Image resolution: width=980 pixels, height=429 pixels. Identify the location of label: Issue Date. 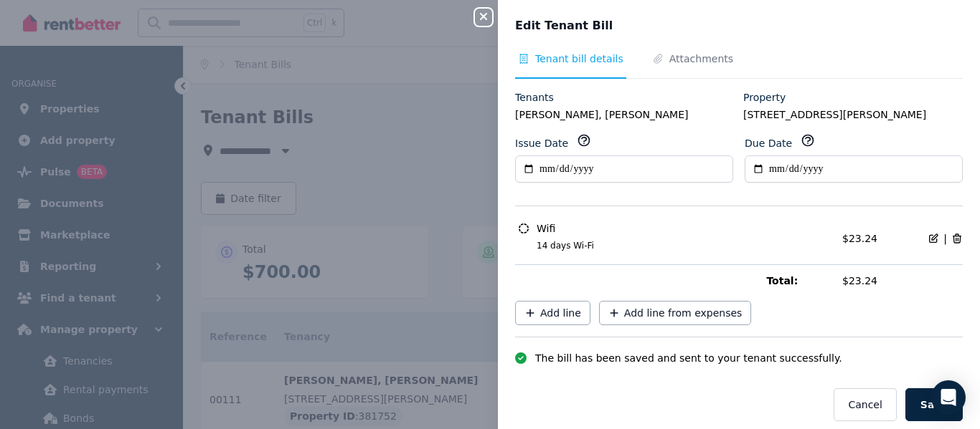
(542, 143).